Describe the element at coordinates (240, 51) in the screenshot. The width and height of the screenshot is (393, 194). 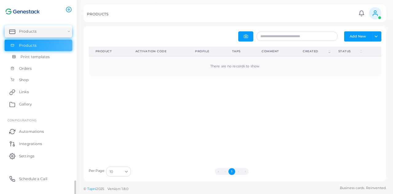
I see `div: Taps` at that location.